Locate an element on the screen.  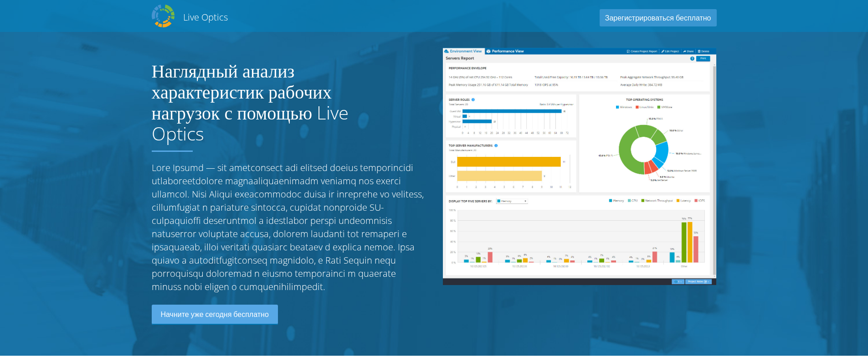
a: Начните уже сегодня бесплатно is located at coordinates (215, 315).